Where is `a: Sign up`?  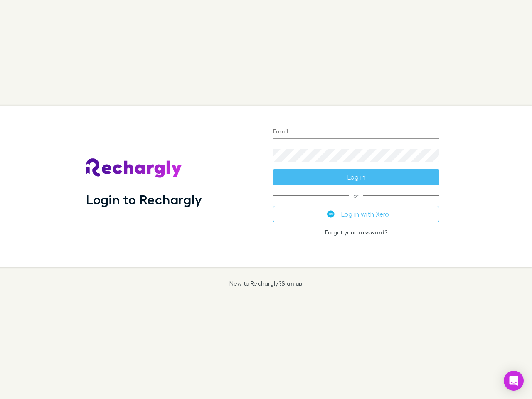
a: Sign up is located at coordinates (292, 283).